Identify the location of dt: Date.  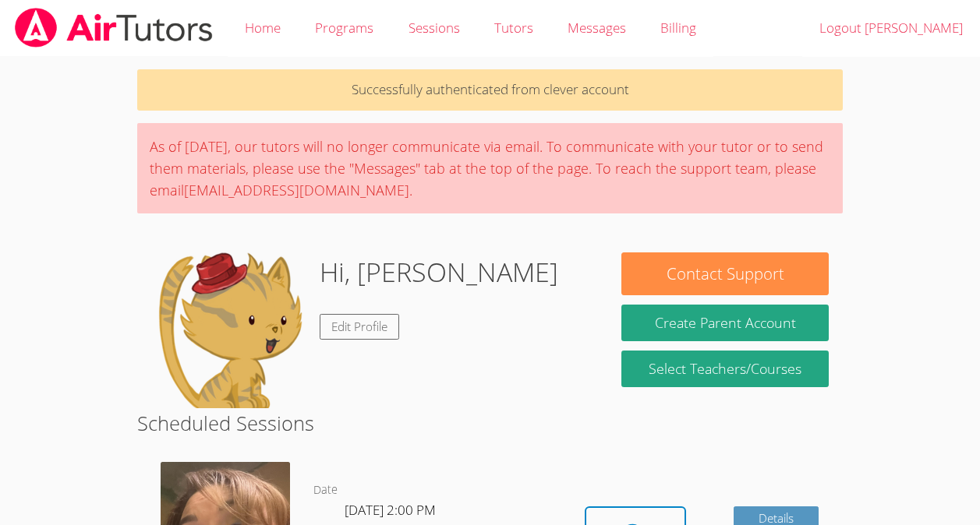
(325, 491).